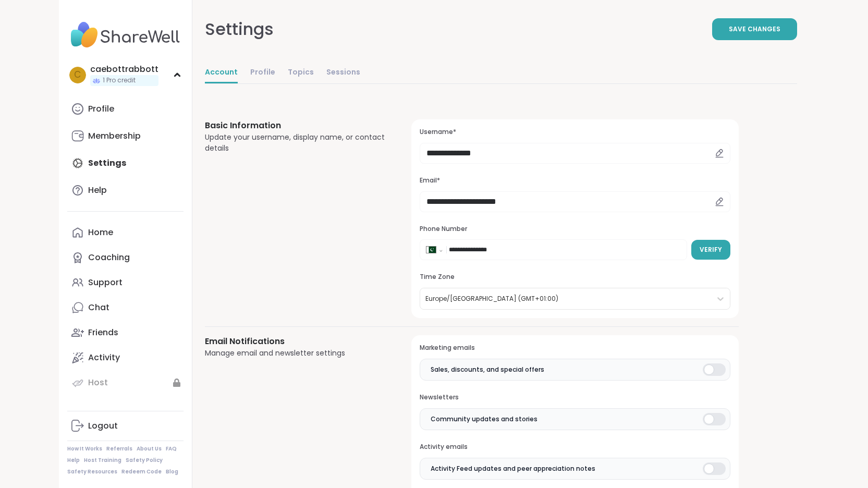 Image resolution: width=868 pixels, height=488 pixels. Describe the element at coordinates (98, 382) in the screenshot. I see `div: Host` at that location.